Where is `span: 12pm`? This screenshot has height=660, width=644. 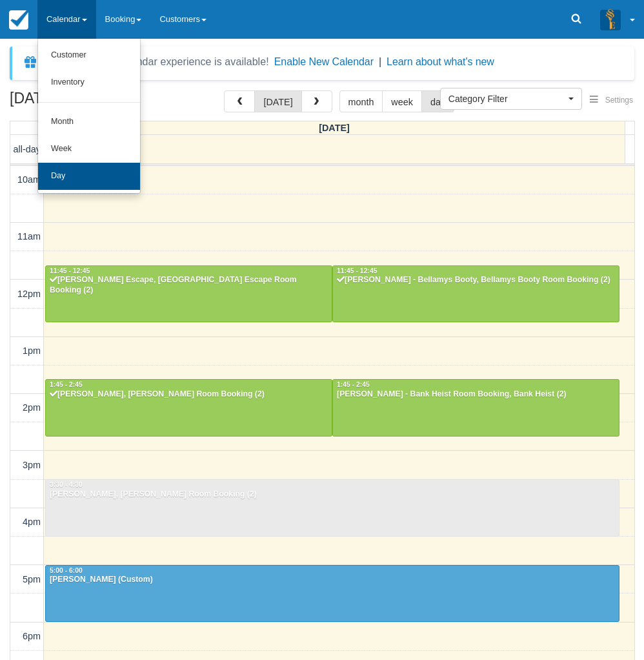 span: 12pm is located at coordinates (29, 294).